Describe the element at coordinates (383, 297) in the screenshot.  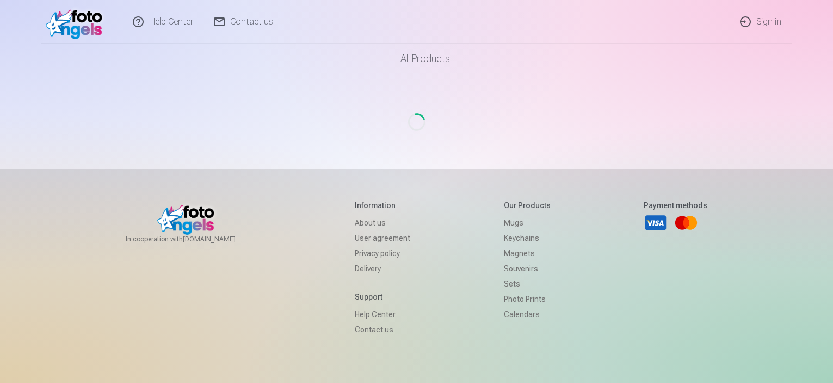
I see `h5: Support` at that location.